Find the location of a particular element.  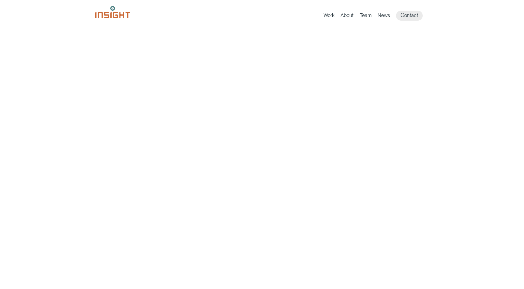

nav: primary navigation menu is located at coordinates (376, 15).